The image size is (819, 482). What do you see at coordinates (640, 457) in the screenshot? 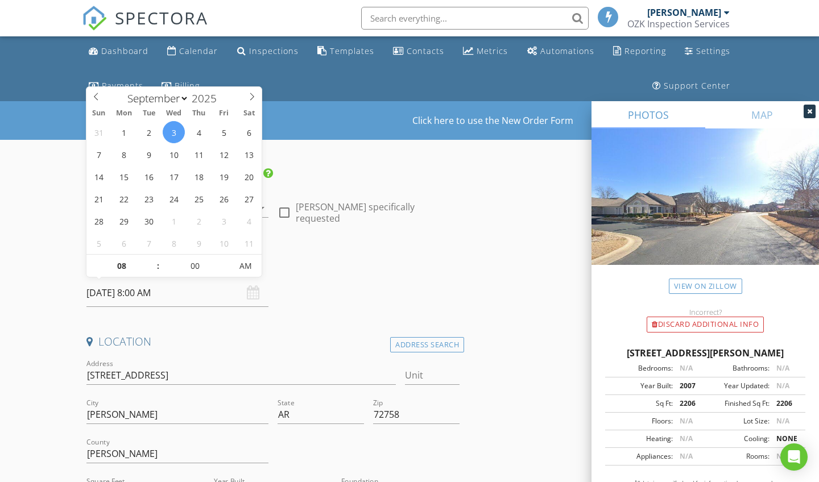
I see `div: Appliances:` at bounding box center [640, 457].